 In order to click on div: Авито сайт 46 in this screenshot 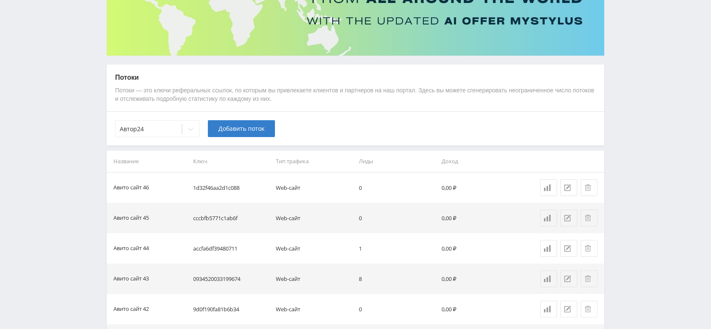, I will do `click(131, 188)`.